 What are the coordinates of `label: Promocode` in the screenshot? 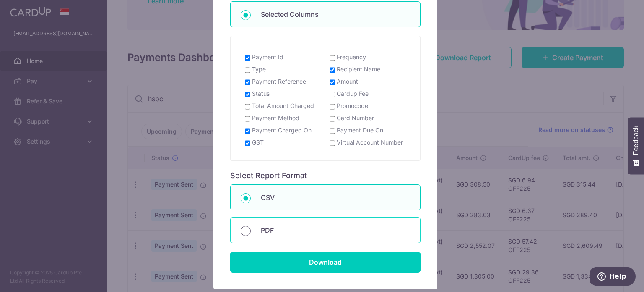 It's located at (352, 106).